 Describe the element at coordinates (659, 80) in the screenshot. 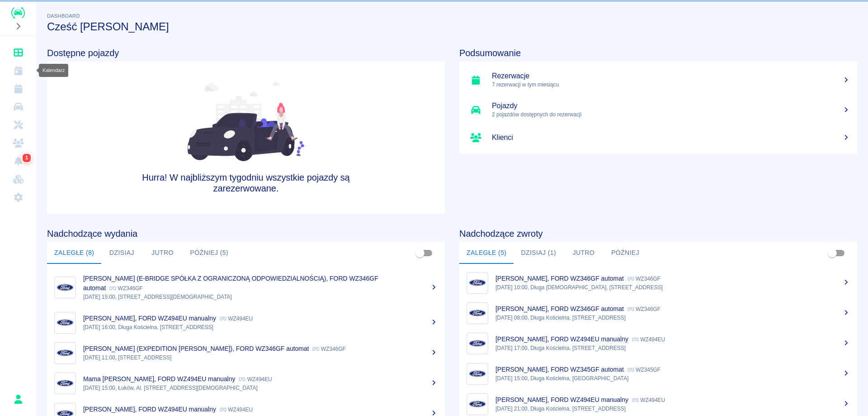

I see `a: Rezerwacje7 rezerwacji w tym miesiącu` at that location.